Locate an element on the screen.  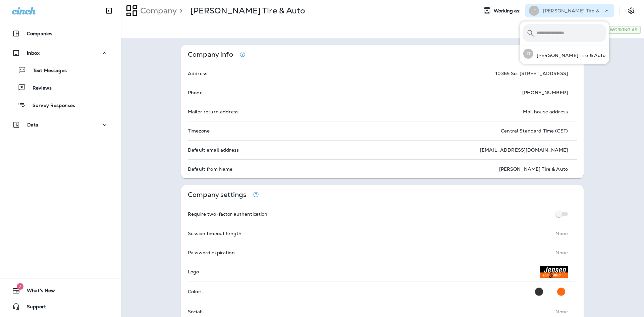
p: Survey Responses is located at coordinates (50, 106).